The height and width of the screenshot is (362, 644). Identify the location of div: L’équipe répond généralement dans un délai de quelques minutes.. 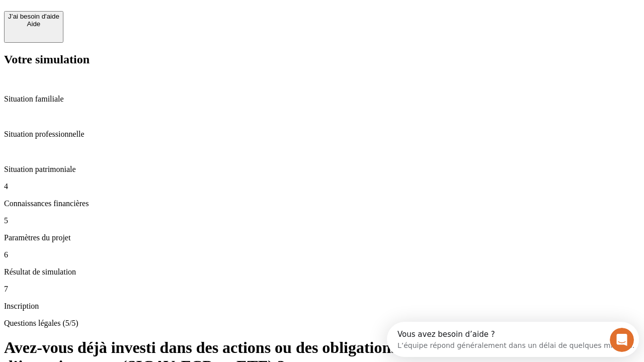
(129, 22).